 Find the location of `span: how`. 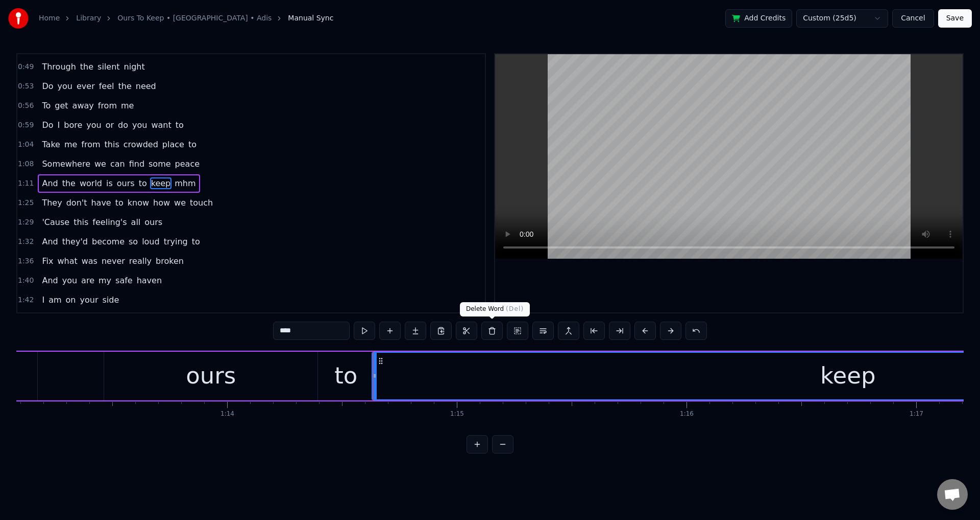

span: how is located at coordinates (161, 202).